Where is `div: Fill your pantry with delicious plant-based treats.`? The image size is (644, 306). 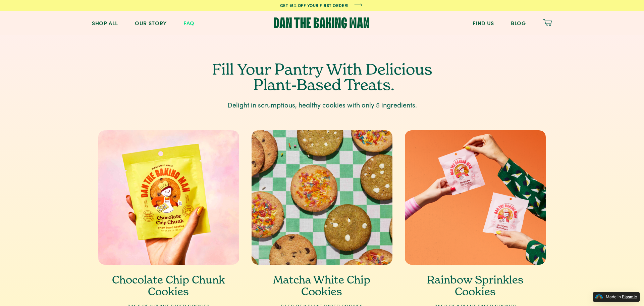 div: Fill your pantry with delicious plant-based treats. is located at coordinates (322, 77).